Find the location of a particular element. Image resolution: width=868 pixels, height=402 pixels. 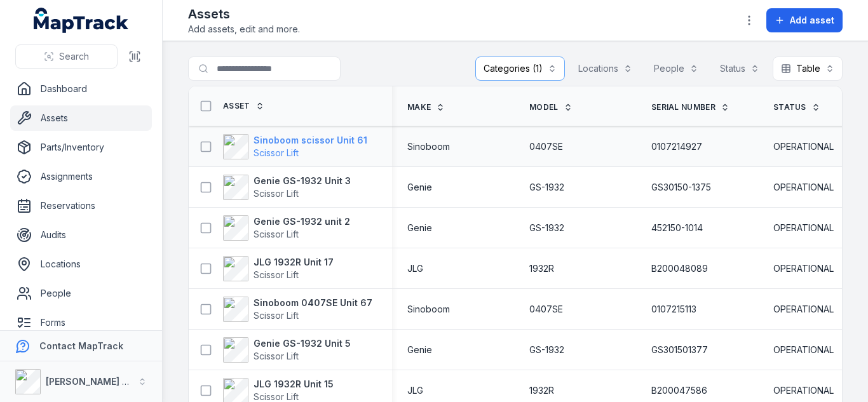

a: Sinoboom scissor Unit 61Scissor Lift is located at coordinates (295, 147).